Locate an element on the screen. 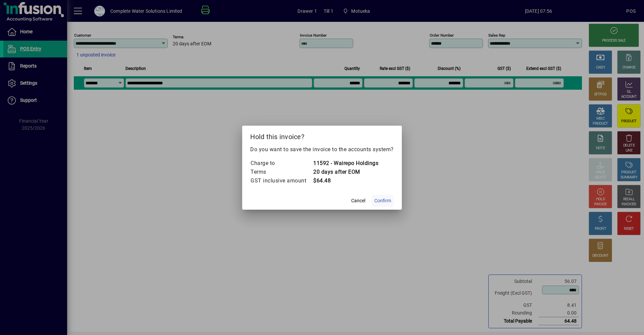 Image resolution: width=644 pixels, height=335 pixels. p: Do you want to save the invoice to the accounts system? is located at coordinates (322, 150).